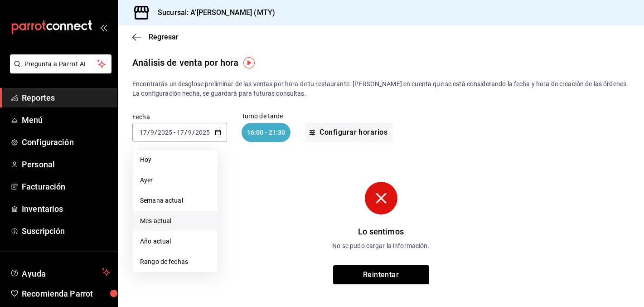  I want to click on p: Lo sentimos, so click(381, 232).